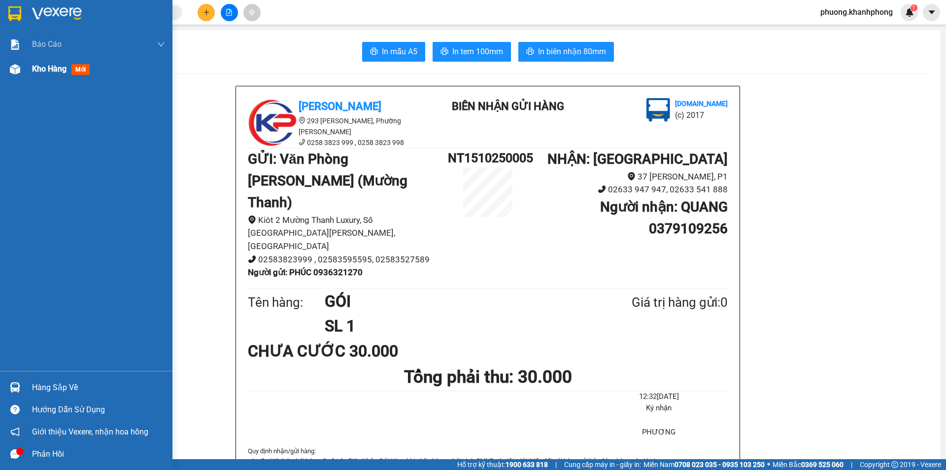 Image resolution: width=946 pixels, height=470 pixels. What do you see at coordinates (99, 454) in the screenshot?
I see `div: Phản hồi` at bounding box center [99, 454].